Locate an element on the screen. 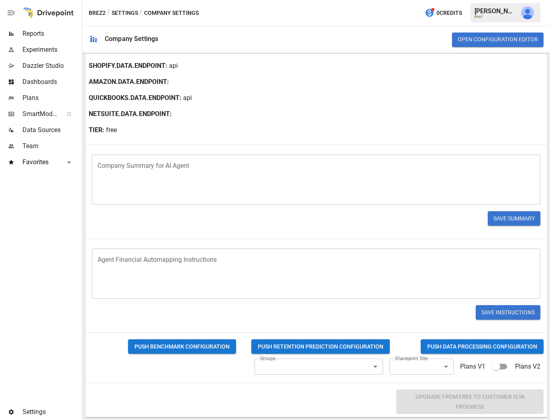 This screenshot has height=420, width=550. button: Brez2 is located at coordinates (97, 13).